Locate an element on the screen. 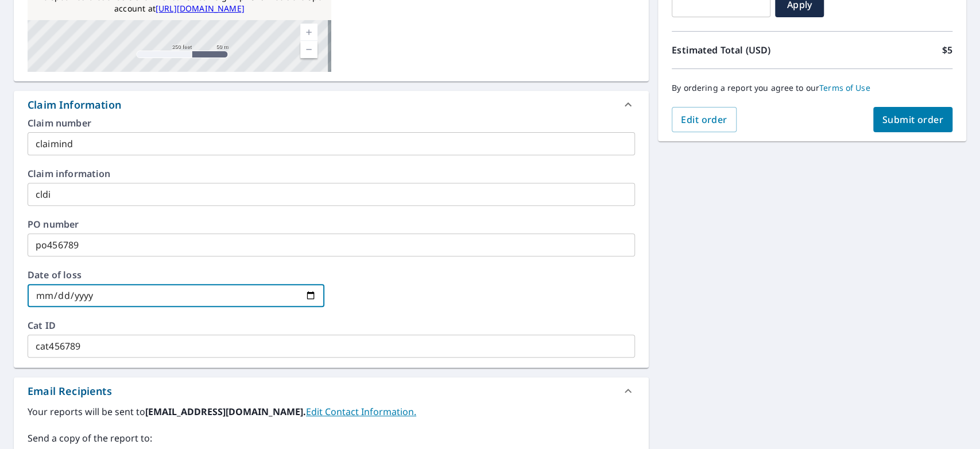 The width and height of the screenshot is (980, 449). p: By ordering a report you agree to our is located at coordinates (812, 88).